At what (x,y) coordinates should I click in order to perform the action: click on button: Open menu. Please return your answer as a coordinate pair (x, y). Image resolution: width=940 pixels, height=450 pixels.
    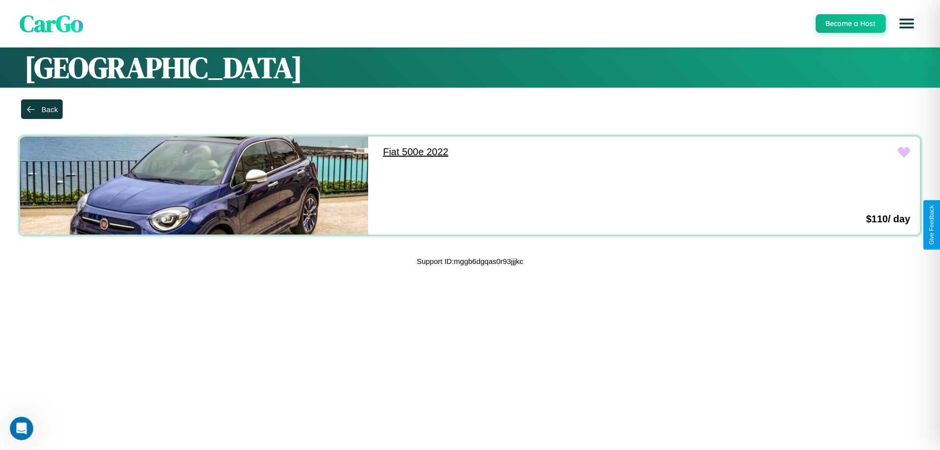
    Looking at the image, I should click on (907, 24).